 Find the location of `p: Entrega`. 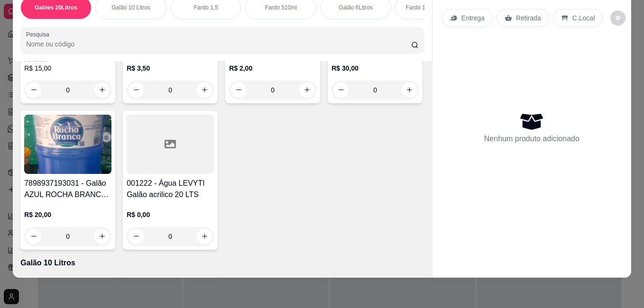

p: Entrega is located at coordinates (473, 18).